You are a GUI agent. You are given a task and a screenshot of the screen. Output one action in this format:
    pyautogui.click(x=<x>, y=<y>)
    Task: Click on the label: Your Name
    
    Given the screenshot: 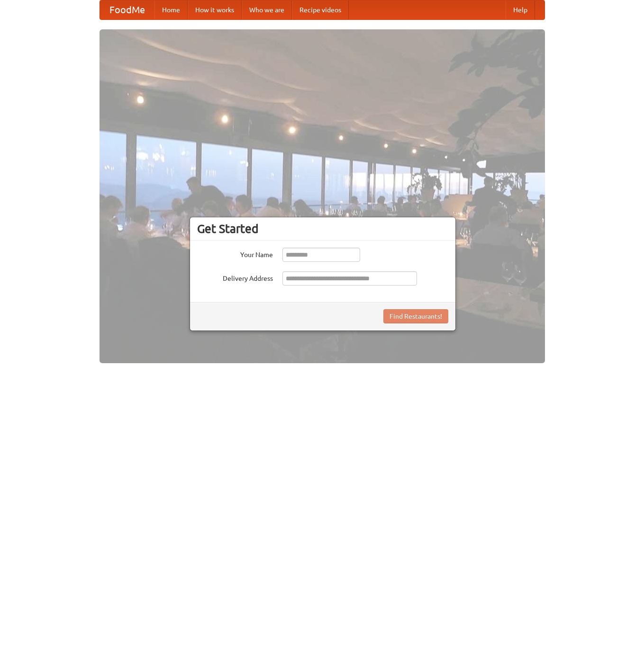 What is the action you would take?
    pyautogui.click(x=235, y=254)
    